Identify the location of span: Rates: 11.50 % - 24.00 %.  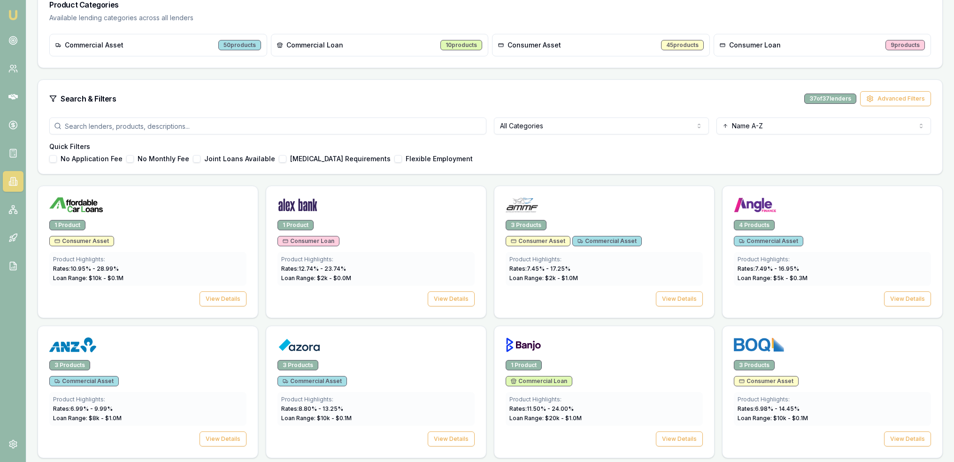
(541, 408).